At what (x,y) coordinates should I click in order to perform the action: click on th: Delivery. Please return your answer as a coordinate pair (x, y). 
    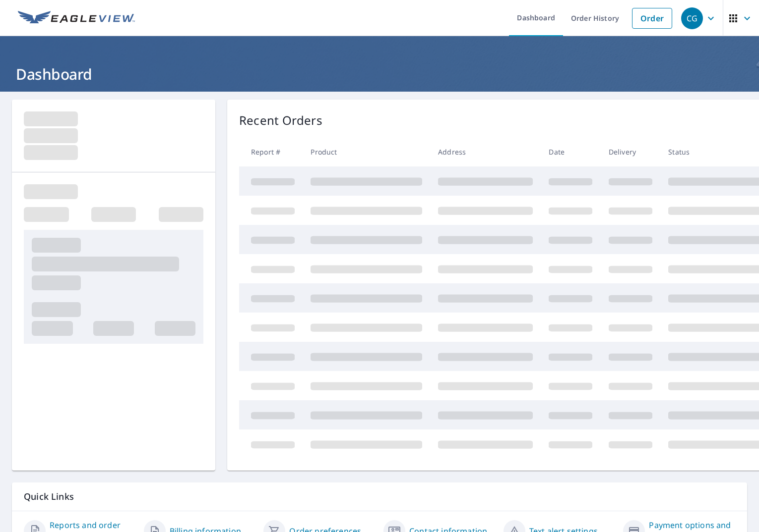
    Looking at the image, I should click on (630, 152).